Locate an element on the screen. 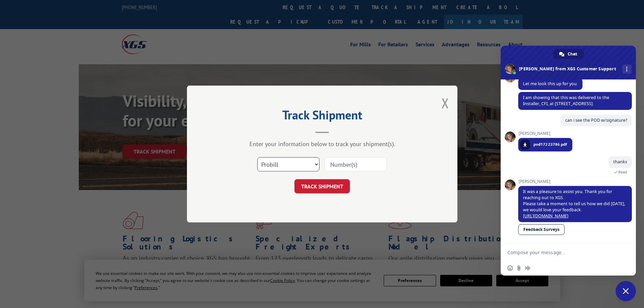  a: Feedback Surveys is located at coordinates (541, 229).